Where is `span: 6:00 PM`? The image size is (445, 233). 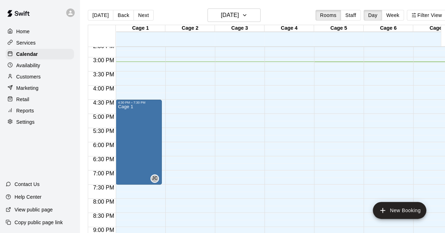 span: 6:00 PM is located at coordinates (104, 145).